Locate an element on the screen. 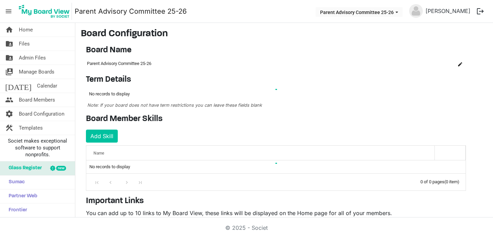 The height and width of the screenshot is (238, 493). a: My Board View Logo is located at coordinates (46, 11).